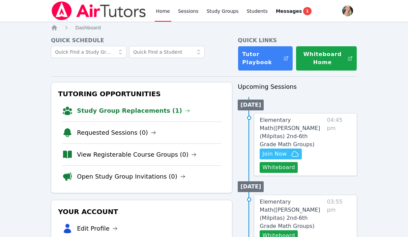 This screenshot has height=237, width=408. Describe the element at coordinates (339, 144) in the screenshot. I see `span: 04:45 pm` at that location.